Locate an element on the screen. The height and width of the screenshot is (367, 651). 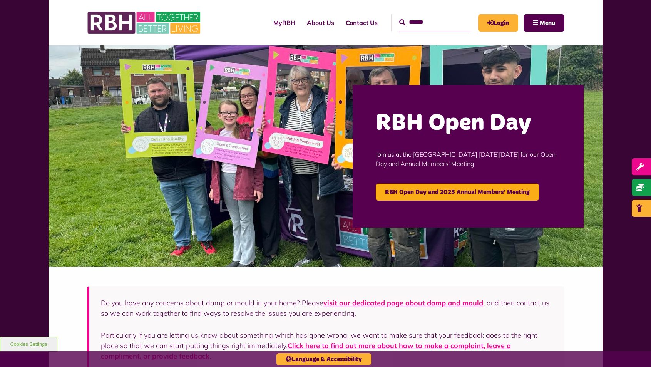
a: RBH Open Day and 2025 Annual Members' Meeting is located at coordinates (457, 192).